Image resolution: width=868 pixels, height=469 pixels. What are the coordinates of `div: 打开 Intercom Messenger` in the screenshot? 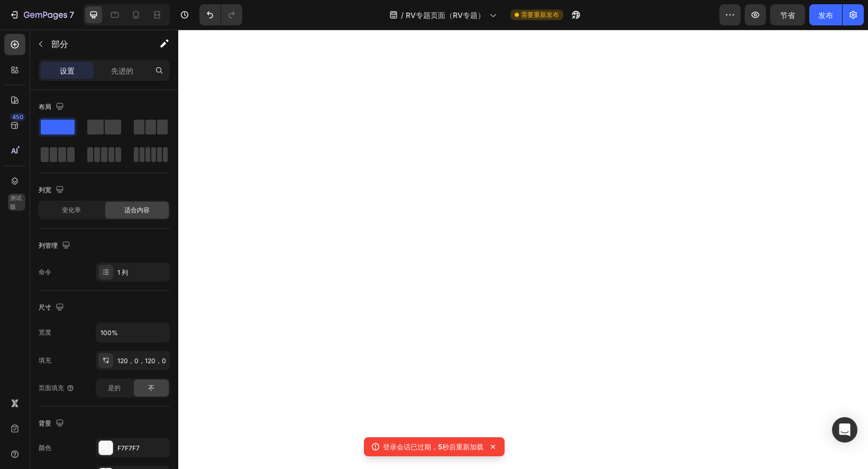 It's located at (845, 429).